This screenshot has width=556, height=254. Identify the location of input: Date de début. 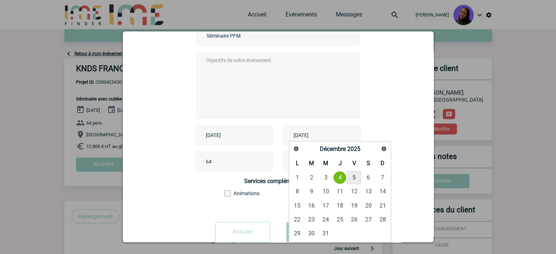
(229, 135).